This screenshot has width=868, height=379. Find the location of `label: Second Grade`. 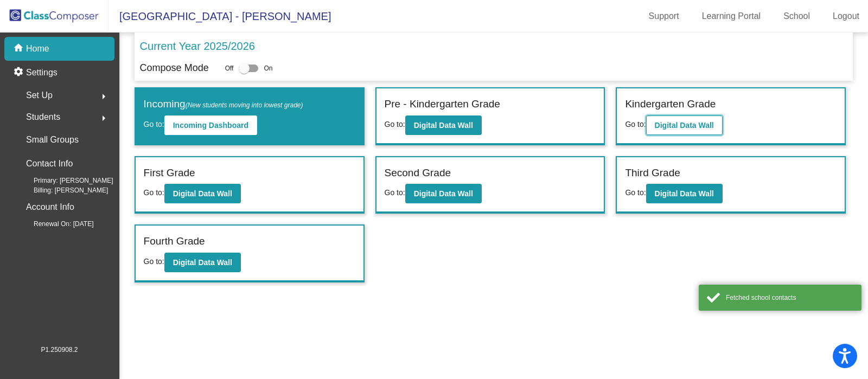

label: Second Grade is located at coordinates (417, 173).